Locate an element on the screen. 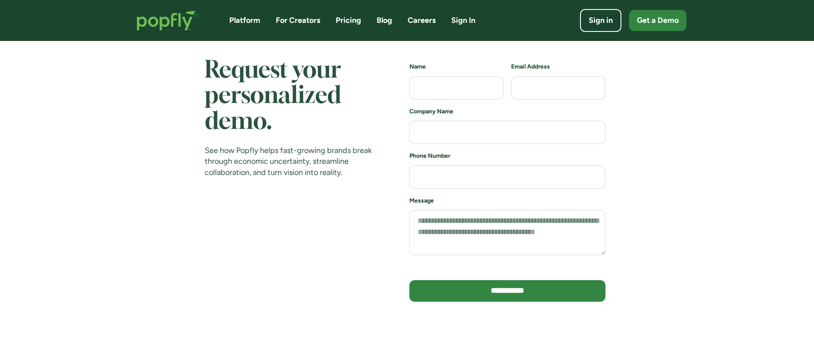 The height and width of the screenshot is (356, 814). a: Pricing is located at coordinates (348, 20).